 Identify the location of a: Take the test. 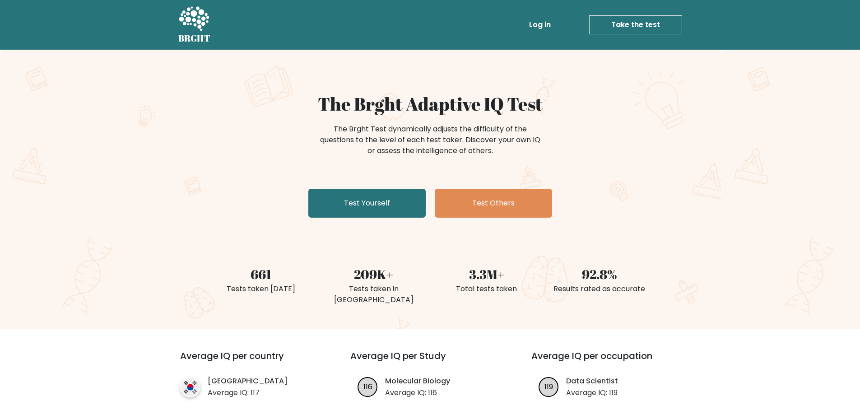
(636, 25).